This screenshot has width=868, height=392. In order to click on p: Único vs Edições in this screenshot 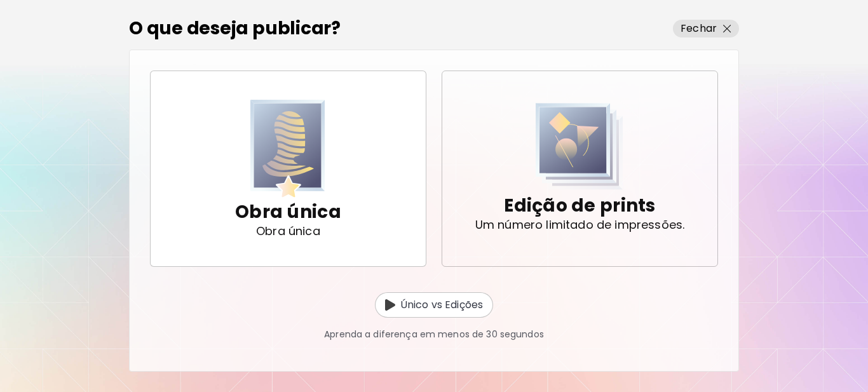, I will do `click(442, 305)`.